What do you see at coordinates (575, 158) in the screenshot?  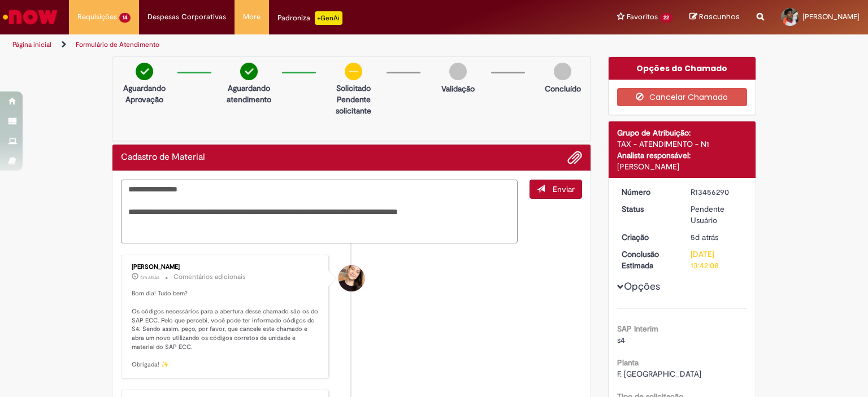 I see `button: Adicionar anexos` at bounding box center [575, 158].